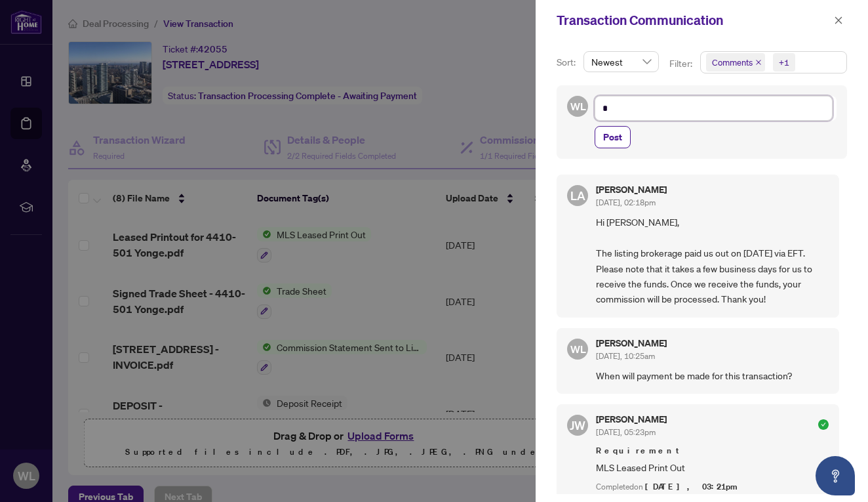 Image resolution: width=868 pixels, height=502 pixels. What do you see at coordinates (784, 63) in the screenshot?
I see `div: +1` at bounding box center [784, 63].